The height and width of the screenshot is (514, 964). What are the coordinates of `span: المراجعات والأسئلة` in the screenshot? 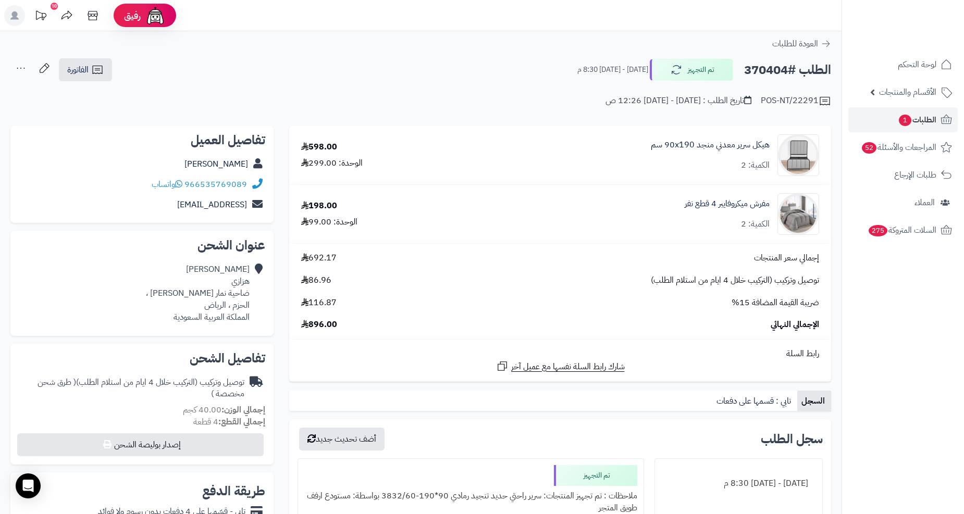 It's located at (898, 147).